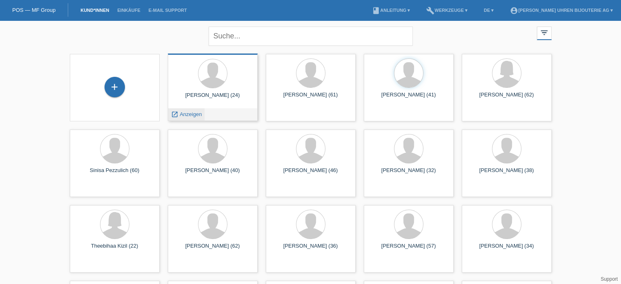  Describe the element at coordinates (391, 10) in the screenshot. I see `a: bookAnleitung ▾` at that location.